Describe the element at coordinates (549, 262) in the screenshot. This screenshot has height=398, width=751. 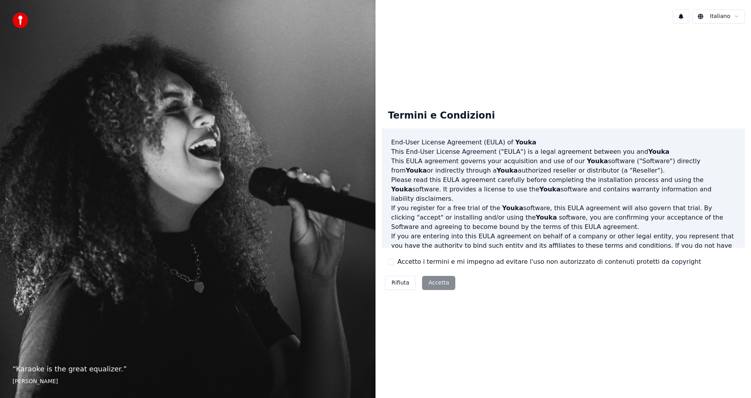
I see `label: Accetto i termini e mi impegno ad evitare l'uso non autorizzato di contenuti protetti da copyright` at that location.